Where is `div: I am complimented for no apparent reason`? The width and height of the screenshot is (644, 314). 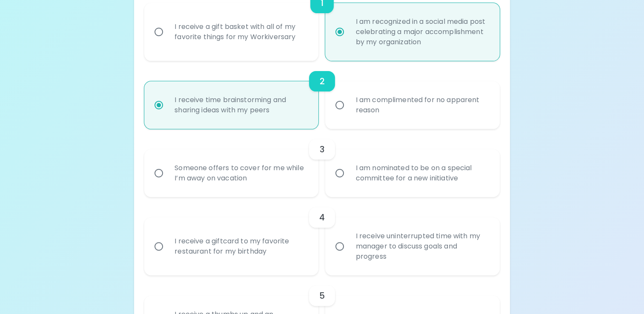 div: I am complimented for no apparent reason is located at coordinates (421, 105).